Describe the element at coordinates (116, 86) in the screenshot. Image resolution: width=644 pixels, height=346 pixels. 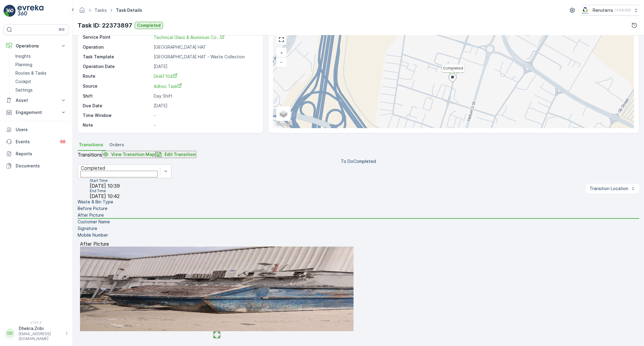
I see `p: Source` at that location.